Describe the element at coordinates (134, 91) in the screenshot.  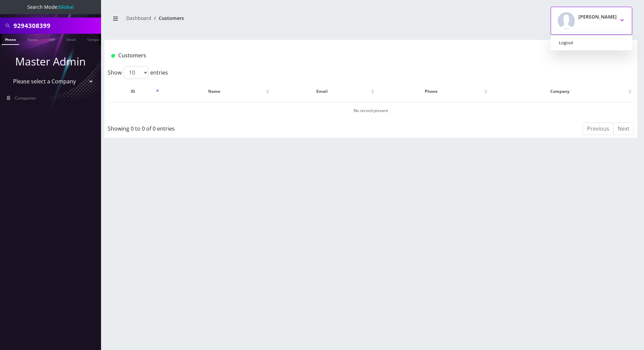
I see `th: ID: activate to sort column descending` at that location.